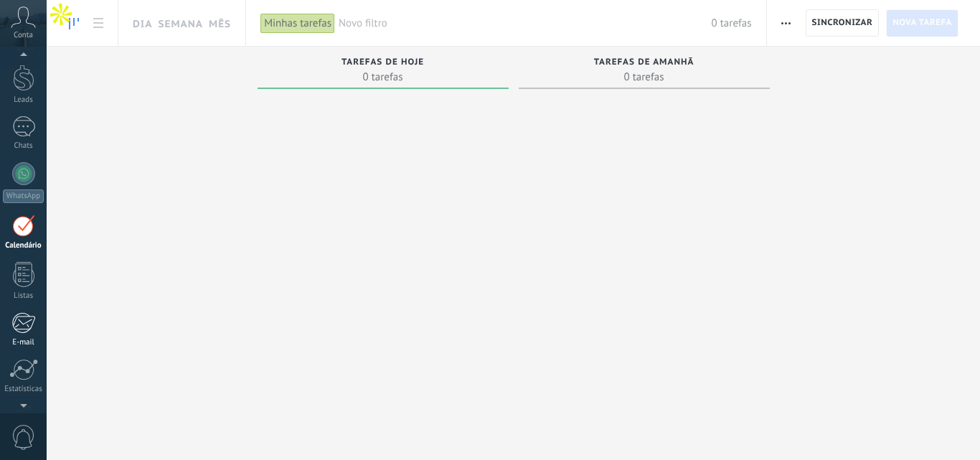 The image size is (980, 460). What do you see at coordinates (23, 245) in the screenshot?
I see `div: Calendário` at bounding box center [23, 245].